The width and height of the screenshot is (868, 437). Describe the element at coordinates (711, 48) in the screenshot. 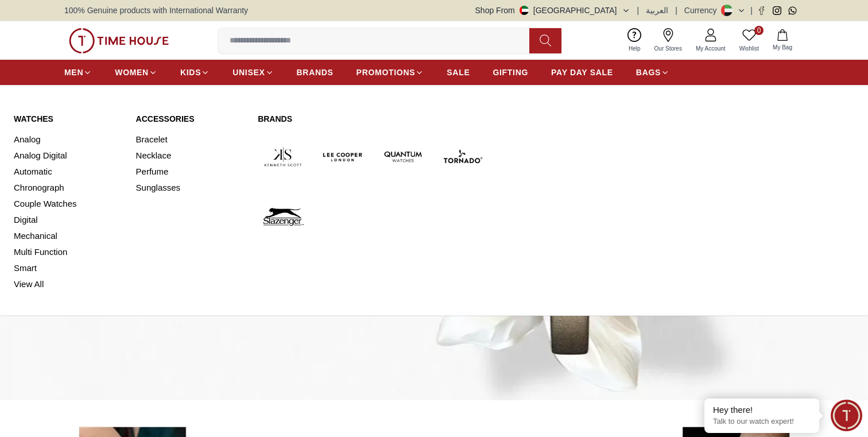

I see `span: My Account` at that location.